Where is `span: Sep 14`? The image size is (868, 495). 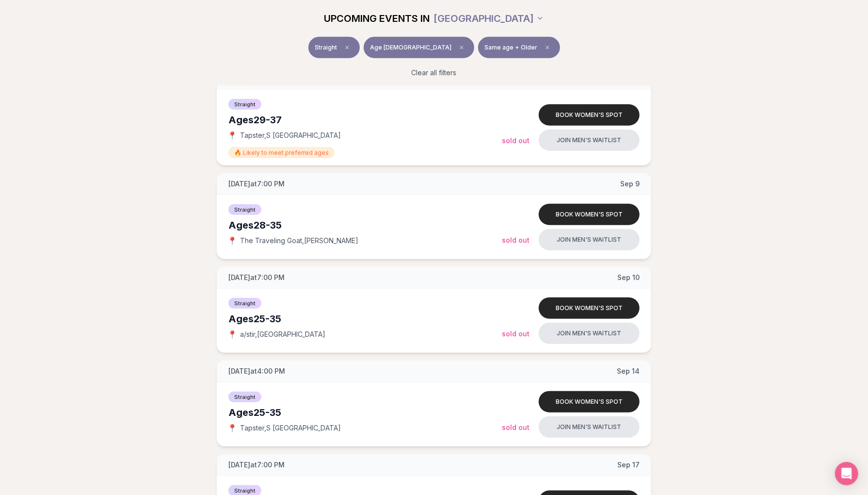 span: Sep 14 is located at coordinates (629, 372).